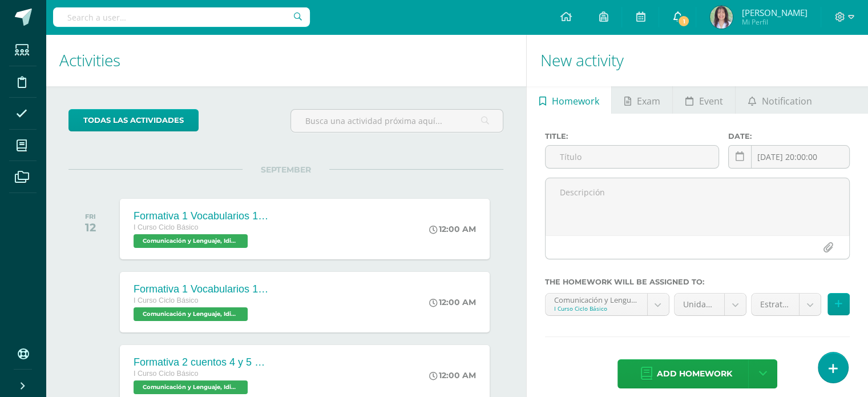 This screenshot has width=868, height=397. I want to click on label: The homework will be assigned to:, so click(697, 282).